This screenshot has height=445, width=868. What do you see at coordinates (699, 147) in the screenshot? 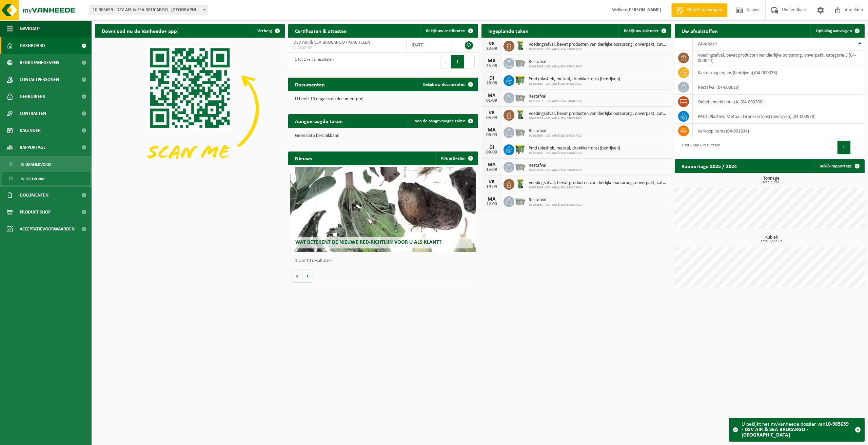
I see `div: 1 tot 6 van 6 resultaten` at bounding box center [699, 147].